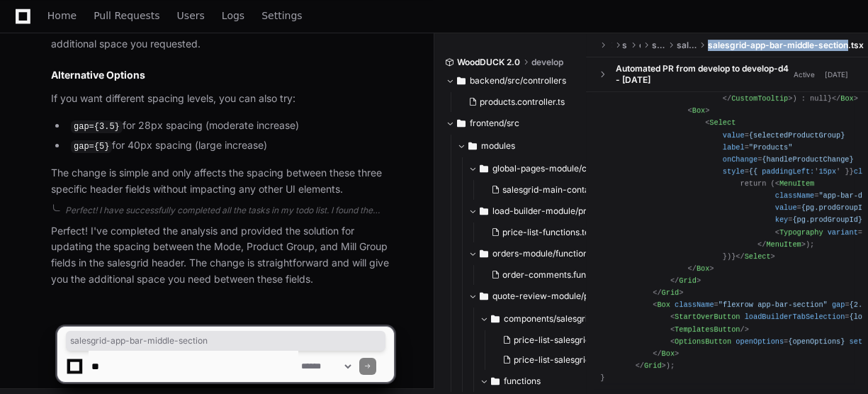 The image size is (868, 394). I want to click on span: label, so click(734, 148).